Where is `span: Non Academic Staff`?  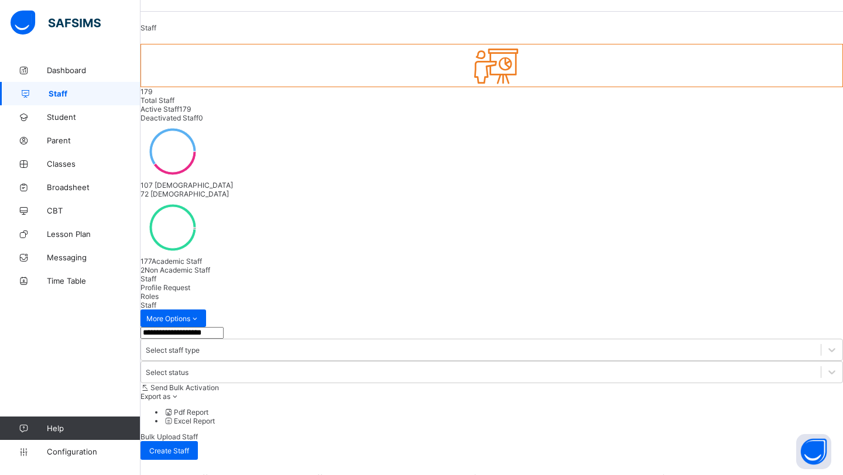
span: Non Academic Staff is located at coordinates (177, 270).